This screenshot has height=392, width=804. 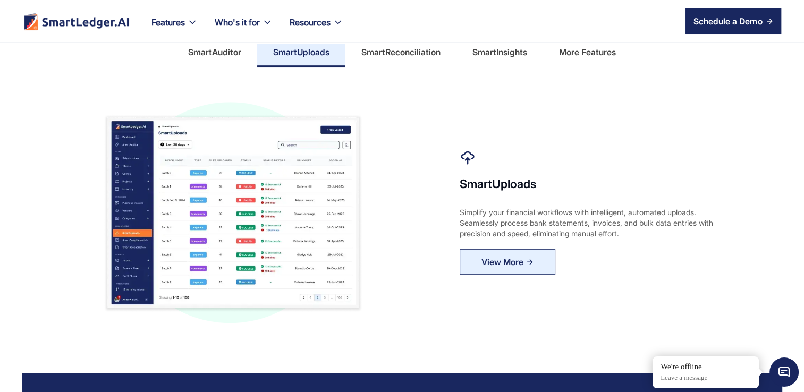 I want to click on h4: SmartUploads, so click(x=592, y=184).